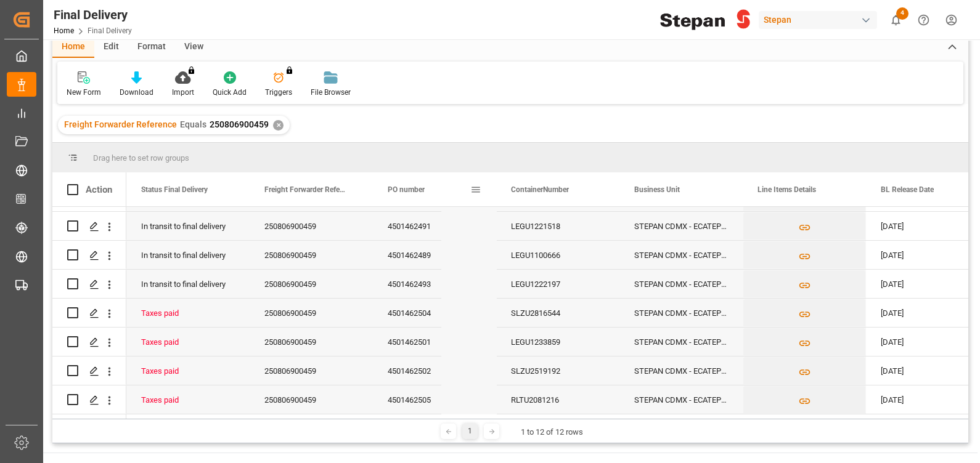 This screenshot has height=463, width=980. I want to click on div: 4501462493, so click(435, 284).